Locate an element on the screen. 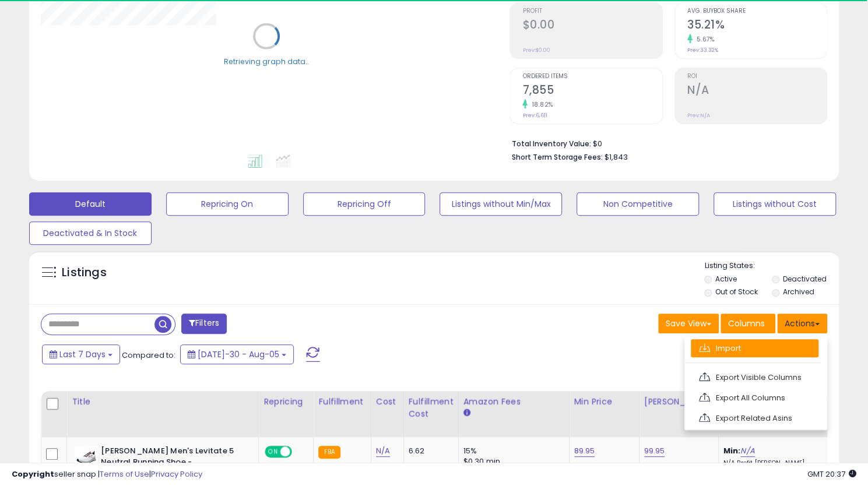 Image resolution: width=868 pixels, height=486 pixels. button: Default is located at coordinates (91, 204).